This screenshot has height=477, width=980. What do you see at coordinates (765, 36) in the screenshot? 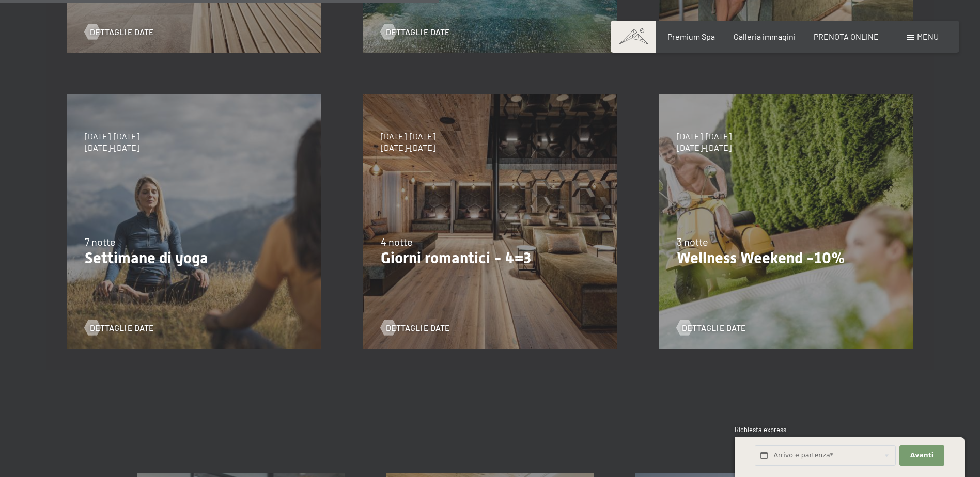
I see `a: Galleria immagini` at bounding box center [765, 36].